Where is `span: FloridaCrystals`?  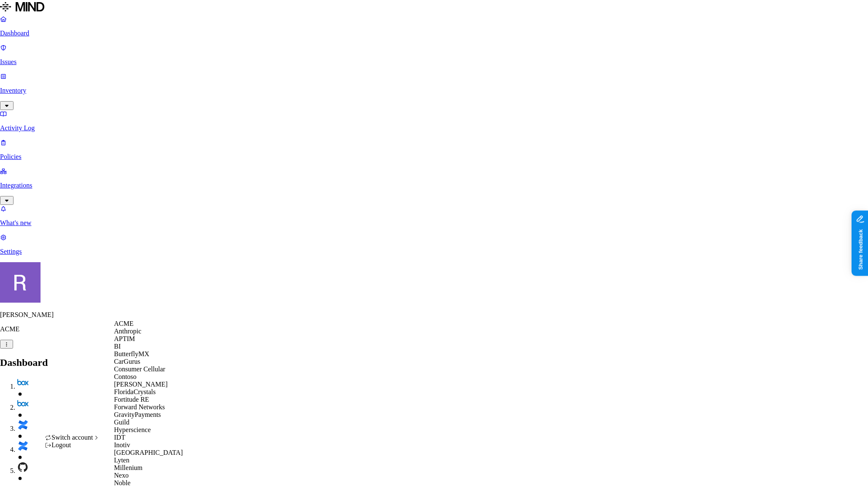
span: FloridaCrystals is located at coordinates (134, 392).